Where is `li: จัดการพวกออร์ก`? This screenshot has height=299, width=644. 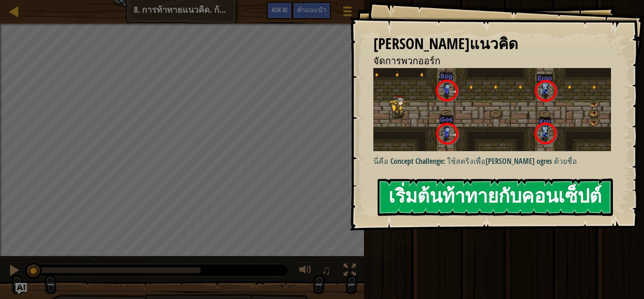
li: จัดการพวกออร์ก is located at coordinates (485, 61).